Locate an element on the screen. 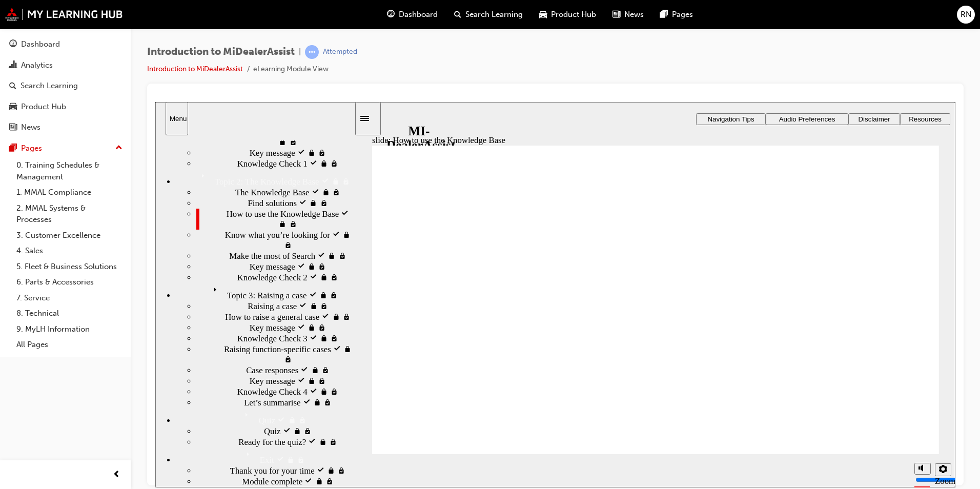  span: News is located at coordinates (633, 15).